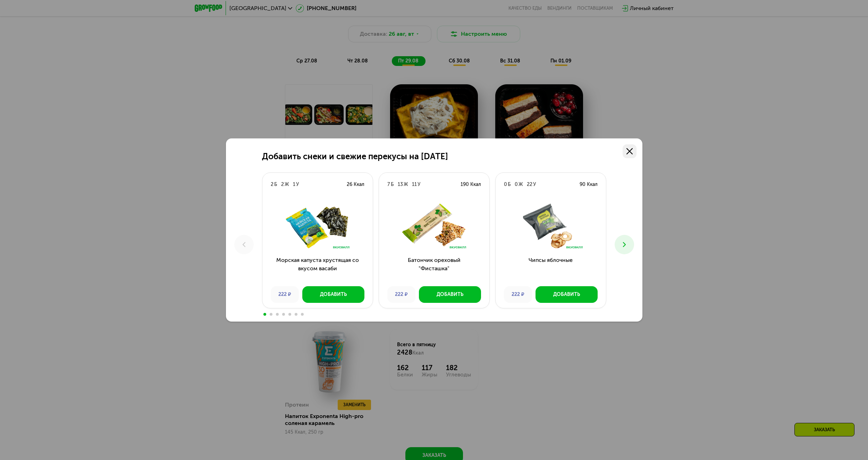 The width and height of the screenshot is (868, 460). What do you see at coordinates (415, 184) in the screenshot?
I see `div: 11` at bounding box center [415, 184].